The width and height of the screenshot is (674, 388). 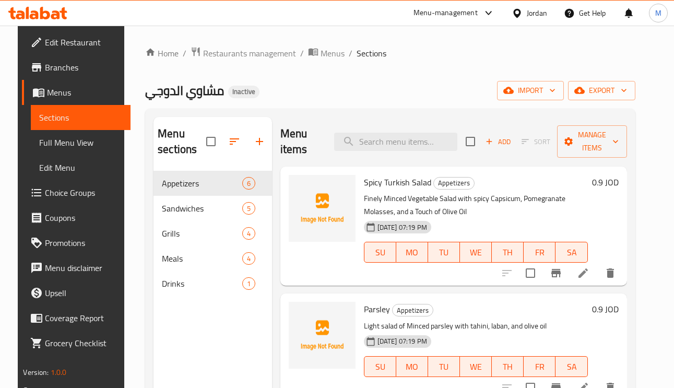 I want to click on div: Grills4, so click(x=212, y=233).